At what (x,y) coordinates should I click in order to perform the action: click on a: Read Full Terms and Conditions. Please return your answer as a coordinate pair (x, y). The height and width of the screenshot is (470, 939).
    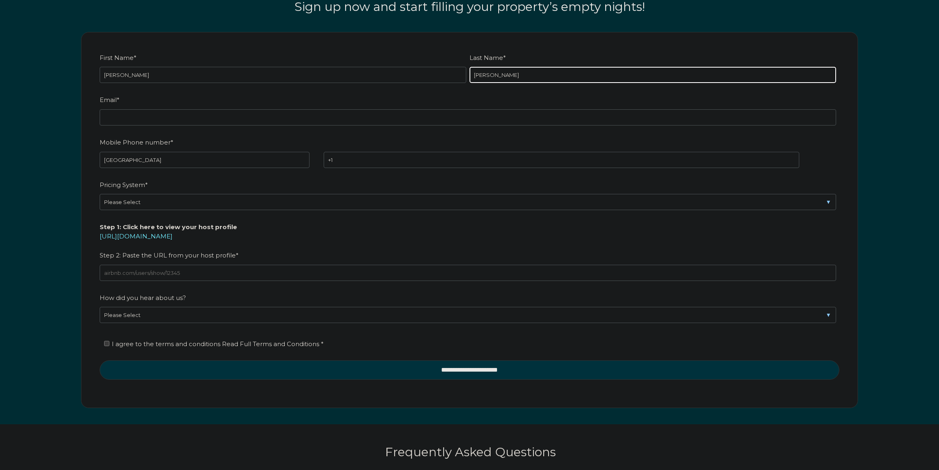
    Looking at the image, I should click on (271, 344).